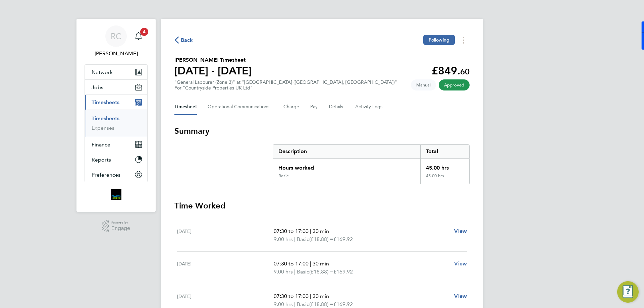  I want to click on span: Preferences, so click(106, 175).